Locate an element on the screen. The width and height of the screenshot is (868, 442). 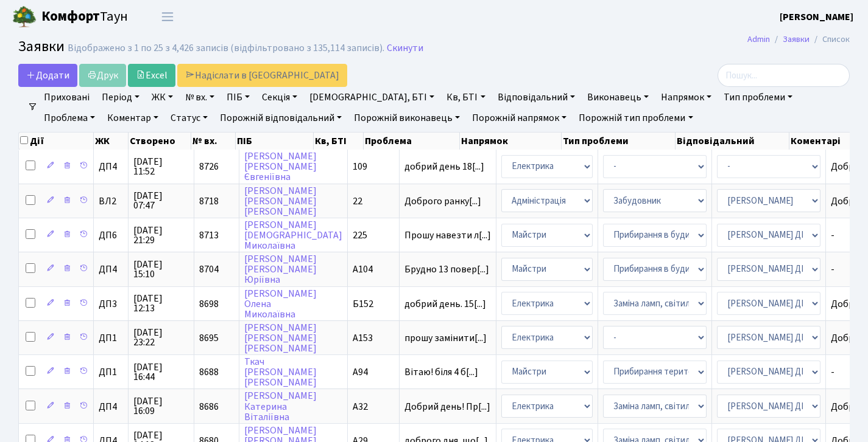
a: Відповідальний is located at coordinates (536, 97).